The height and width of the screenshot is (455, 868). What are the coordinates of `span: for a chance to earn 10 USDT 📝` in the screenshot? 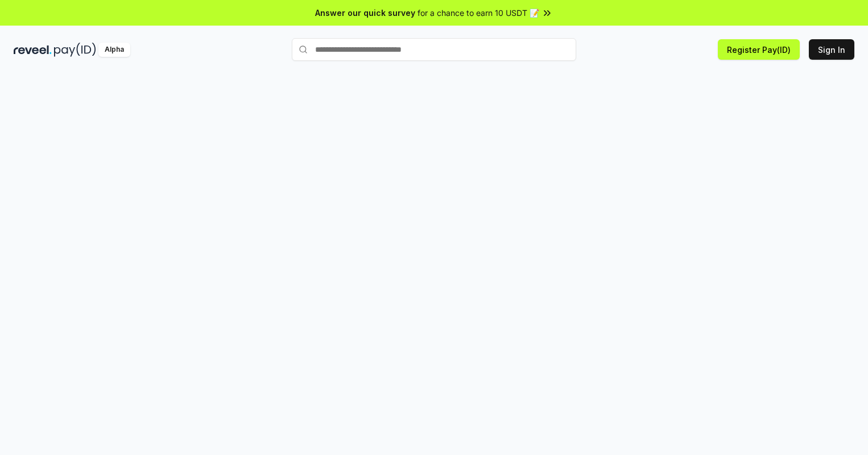 It's located at (478, 13).